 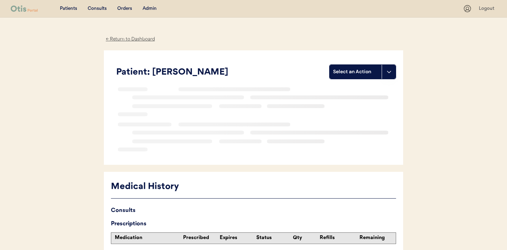 What do you see at coordinates (377, 238) in the screenshot?
I see `div: Remaining` at bounding box center [377, 238].